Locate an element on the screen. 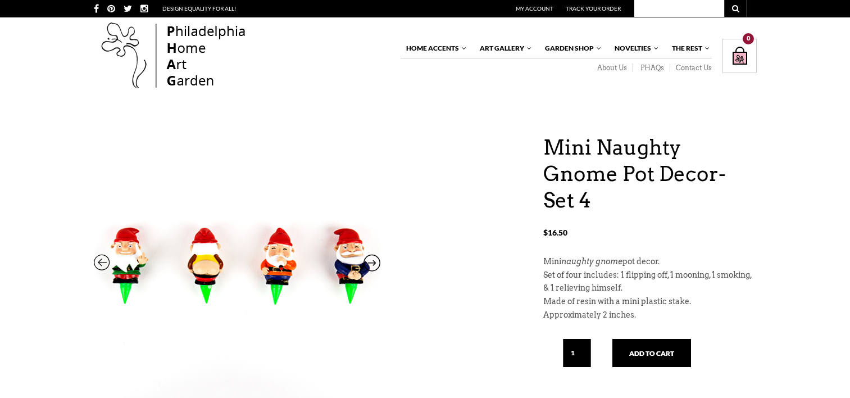  p: Made of resin with a mini plastic stake. is located at coordinates (650, 302).